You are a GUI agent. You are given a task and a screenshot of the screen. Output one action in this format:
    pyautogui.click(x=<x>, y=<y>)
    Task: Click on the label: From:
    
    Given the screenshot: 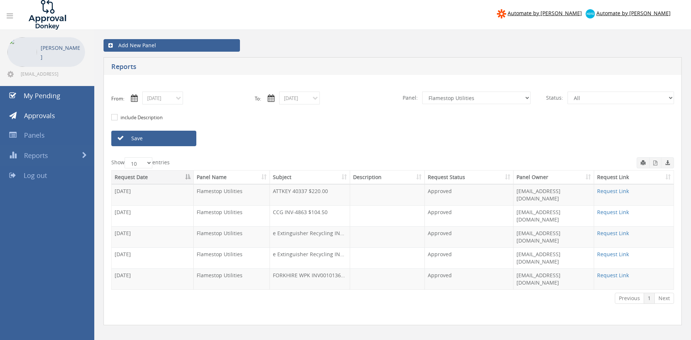 What is the action you would take?
    pyautogui.click(x=118, y=99)
    